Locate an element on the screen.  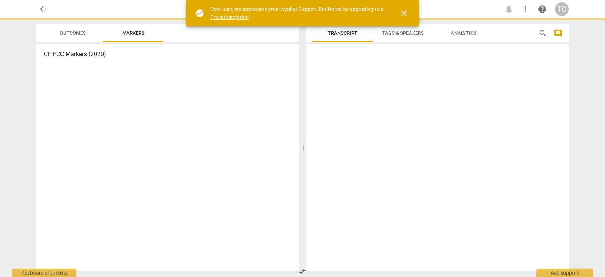
span: Markers is located at coordinates (133, 33).